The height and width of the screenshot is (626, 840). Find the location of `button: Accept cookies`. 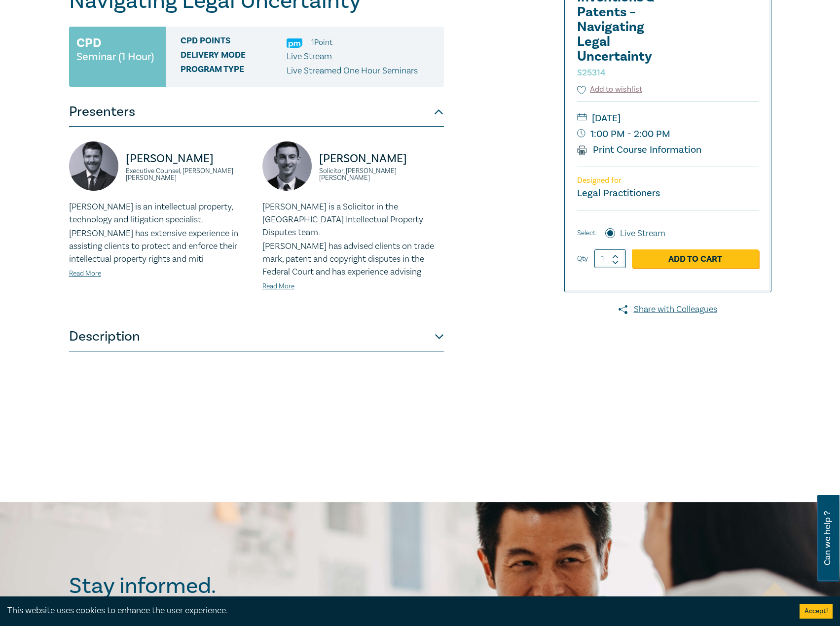

button: Accept cookies is located at coordinates (815, 612).